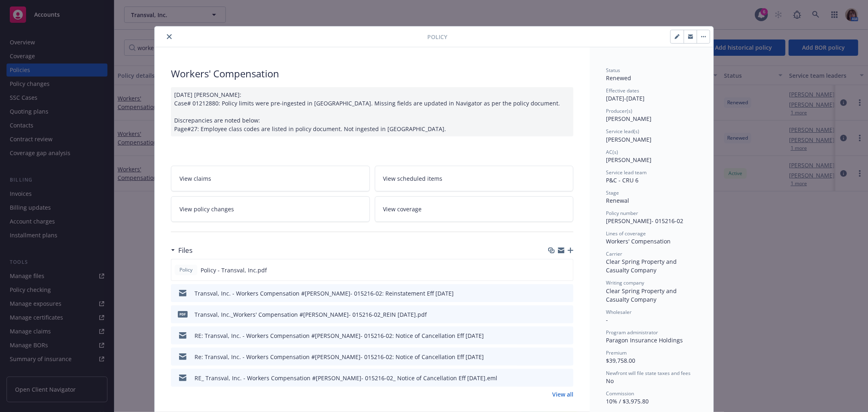  What do you see at coordinates (632, 332) in the screenshot?
I see `span: Program administrator` at bounding box center [632, 332].